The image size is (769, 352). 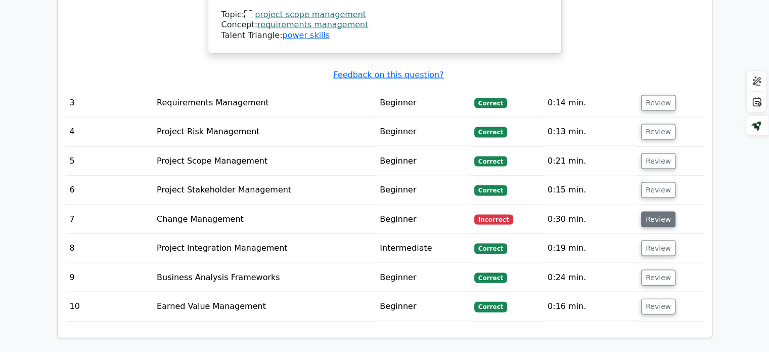 What do you see at coordinates (264, 277) in the screenshot?
I see `td: Business Analysis Frameworks` at bounding box center [264, 277].